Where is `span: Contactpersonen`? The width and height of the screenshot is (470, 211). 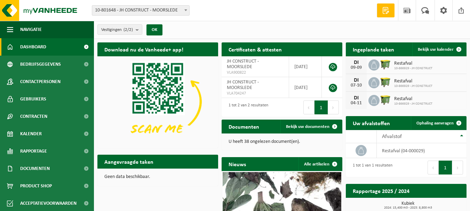 span: Contactpersonen is located at coordinates (40, 82).